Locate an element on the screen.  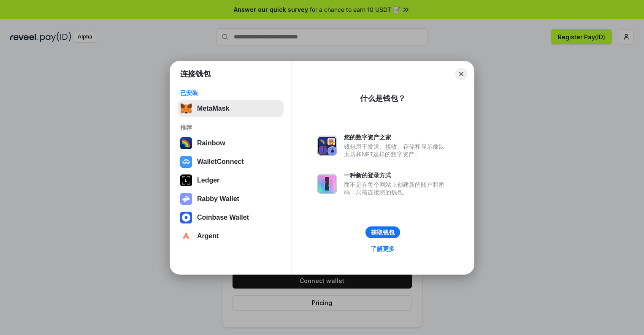
div: Ledger is located at coordinates (208, 180).